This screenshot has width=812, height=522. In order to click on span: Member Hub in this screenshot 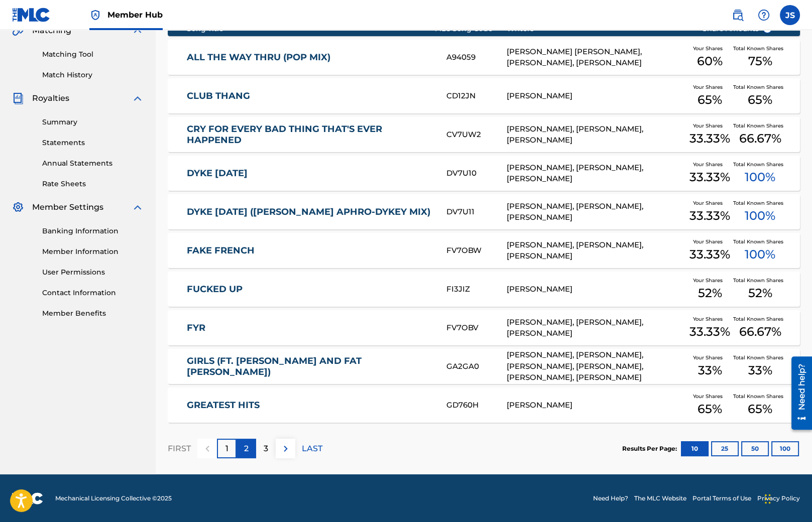, I will do `click(135, 14)`.